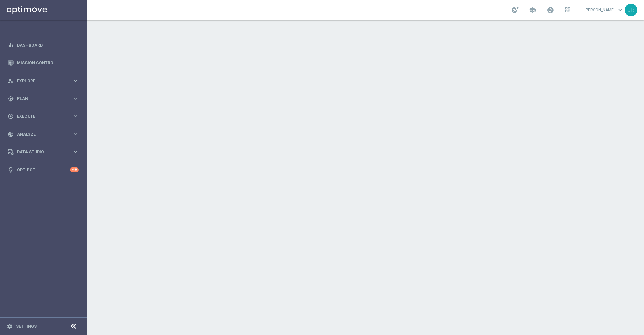 The height and width of the screenshot is (335, 644). I want to click on button: lightbulb Optibot +10, so click(43, 170).